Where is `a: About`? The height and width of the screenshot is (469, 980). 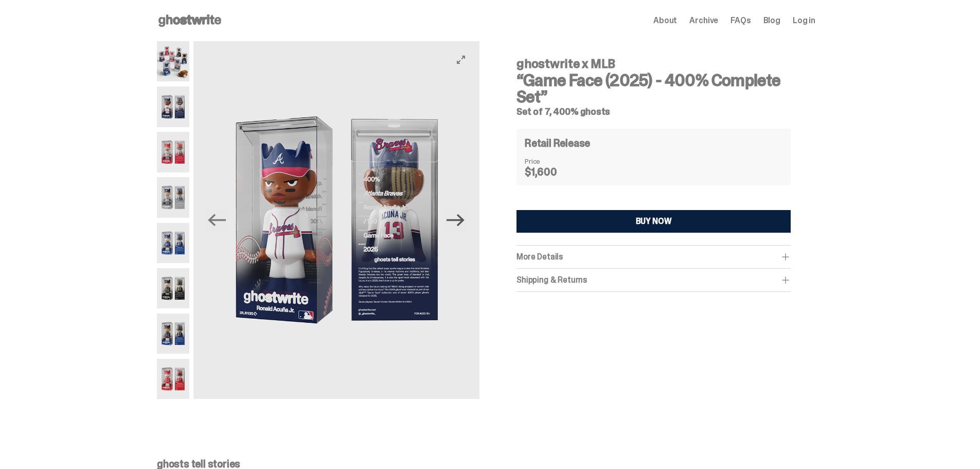 a: About is located at coordinates (665, 21).